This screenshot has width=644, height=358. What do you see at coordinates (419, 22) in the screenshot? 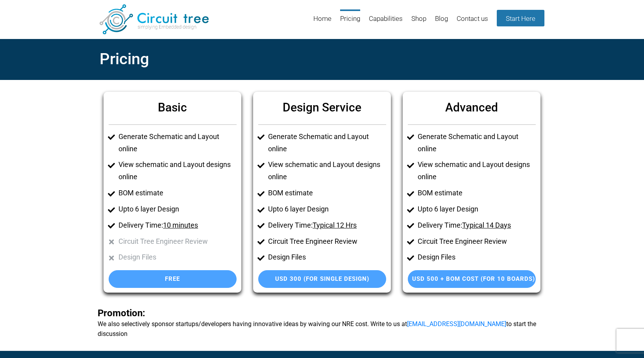
I see `a: Shop` at bounding box center [419, 22].